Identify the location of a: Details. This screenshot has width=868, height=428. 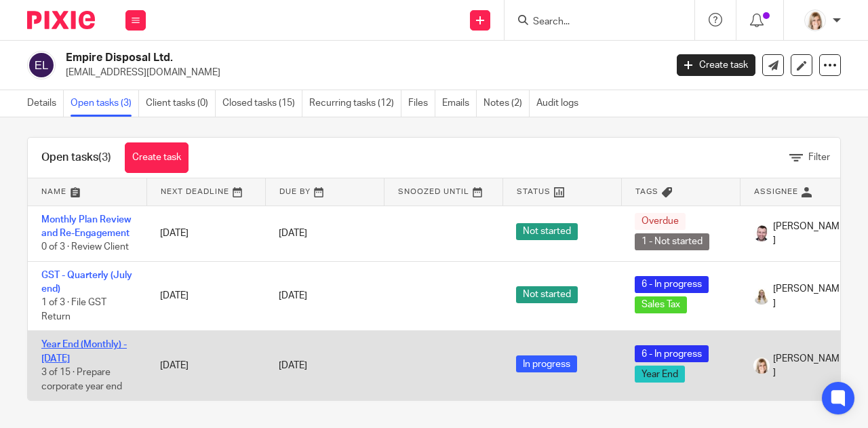
(45, 103).